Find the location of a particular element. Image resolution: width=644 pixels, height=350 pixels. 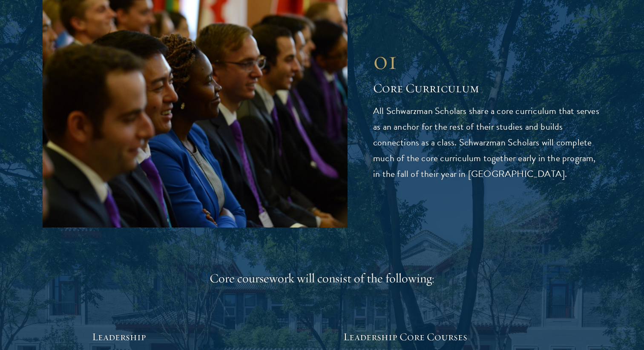

h5: Leadership is located at coordinates (196, 337).